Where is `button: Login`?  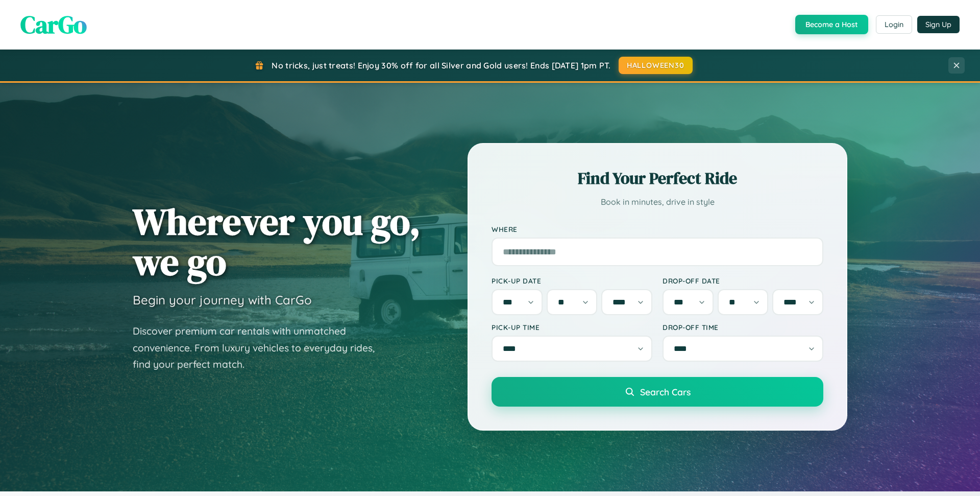 button: Login is located at coordinates (893, 24).